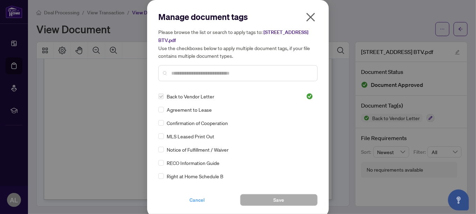  What do you see at coordinates (279, 200) in the screenshot?
I see `button: Save` at bounding box center [279, 200].